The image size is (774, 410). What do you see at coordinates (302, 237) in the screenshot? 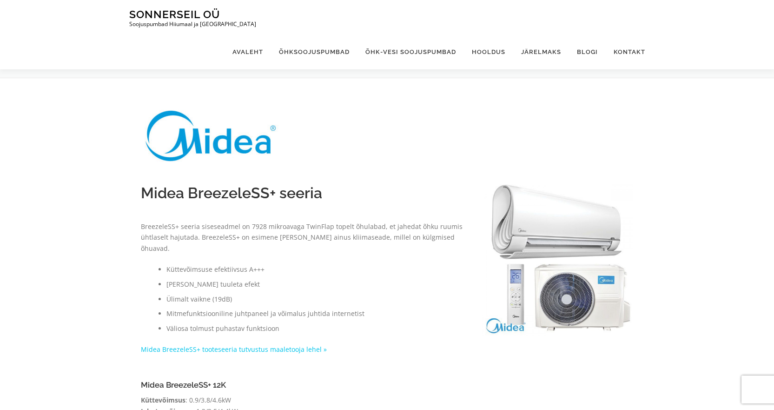
I see `p: BreezeleSS+ seeria siseseadmel on 7928 mikroavaga TwinFlap topelt õhulabad, et jahedat õhku ruumi...` at bounding box center [302, 237].